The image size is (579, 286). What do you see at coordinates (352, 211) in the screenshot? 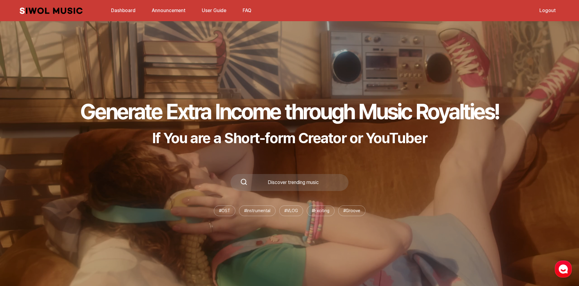
I see `li: # Groove` at bounding box center [352, 211].